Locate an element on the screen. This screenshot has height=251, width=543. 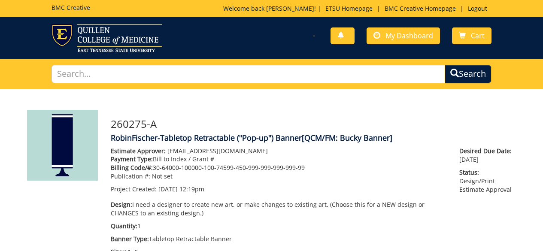
p: Tabletop Retractable Banner is located at coordinates (279, 239).